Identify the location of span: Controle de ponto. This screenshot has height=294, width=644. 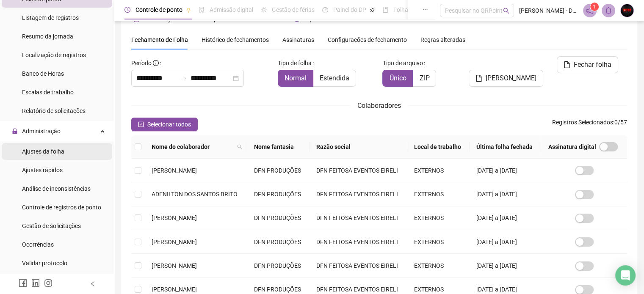
(159, 10).